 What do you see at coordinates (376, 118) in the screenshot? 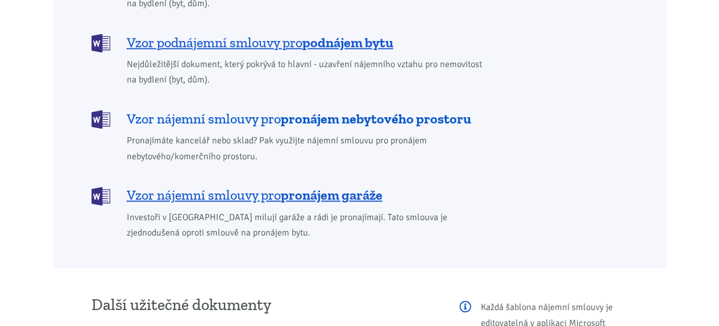
I see `b: pronájem nebytového prostoru` at bounding box center [376, 118].